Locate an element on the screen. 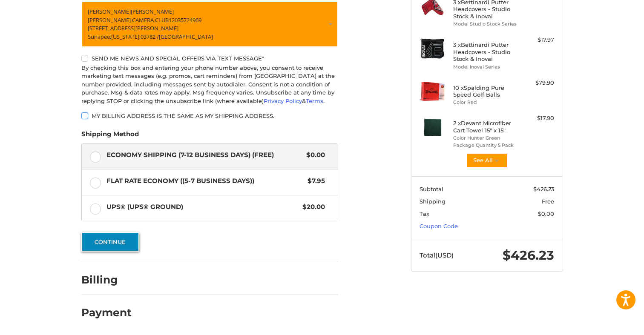 Image resolution: width=644 pixels, height=335 pixels. legend: Shipping Method is located at coordinates (110, 136).